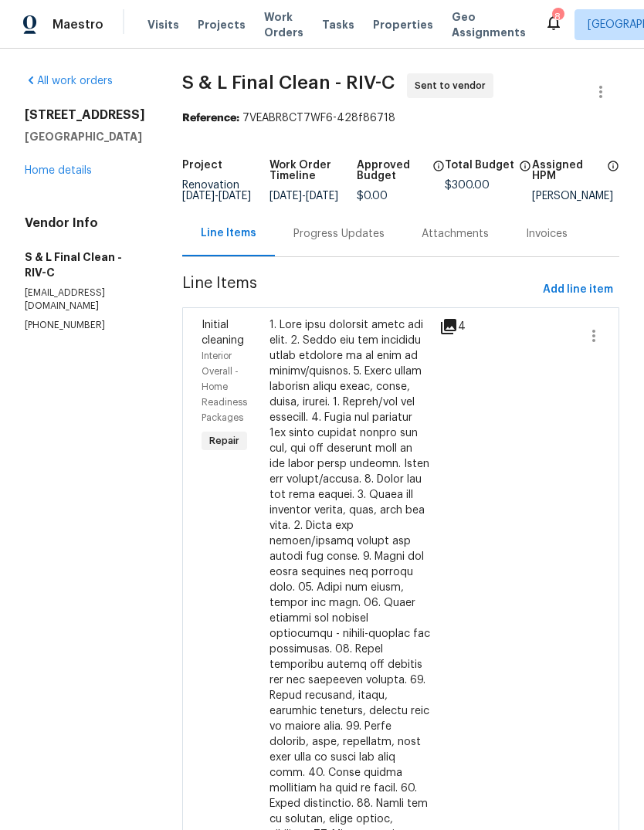 The height and width of the screenshot is (830, 644). Describe the element at coordinates (577, 289) in the screenshot. I see `span: Add line item` at that location.